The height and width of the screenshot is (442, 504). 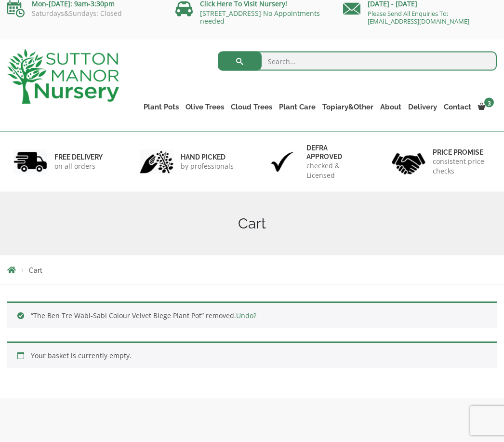 I want to click on nav: Breadcrumbs, so click(x=252, y=270).